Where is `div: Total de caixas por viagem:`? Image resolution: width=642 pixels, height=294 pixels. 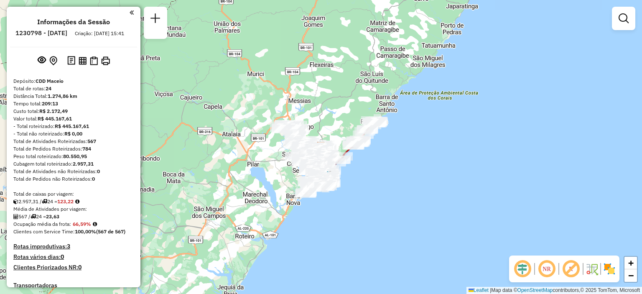
div: Total de caixas por viagem: is located at coordinates (74, 194).